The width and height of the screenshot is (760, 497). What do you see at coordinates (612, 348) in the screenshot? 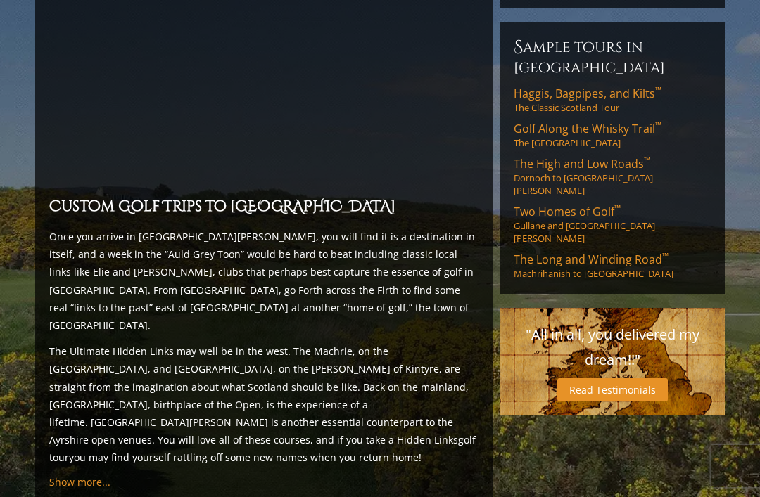
I see `p: "All in all, you delivered my dream!!"` at bounding box center [612, 348].